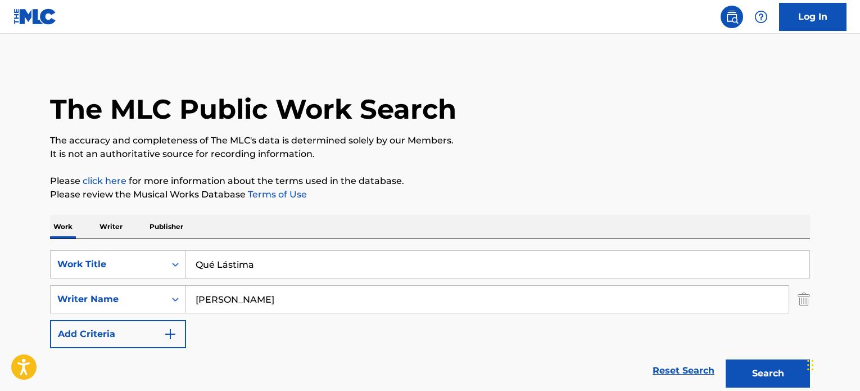 This screenshot has width=860, height=391. Describe the element at coordinates (108, 264) in the screenshot. I see `div: Work Title` at that location.